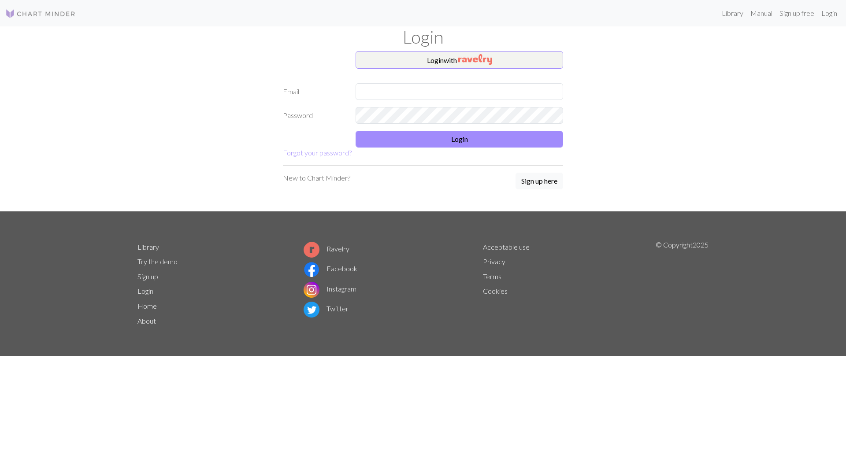 The height and width of the screenshot is (469, 846). I want to click on a: Sign up here, so click(539, 182).